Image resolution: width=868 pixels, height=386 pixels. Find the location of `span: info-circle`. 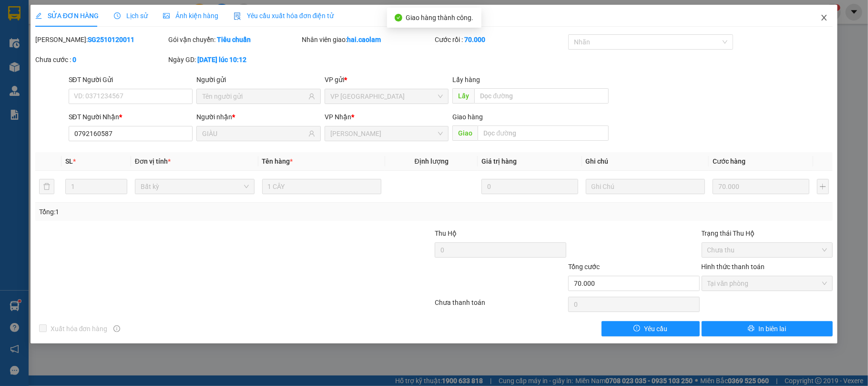

span: info-circle is located at coordinates (117, 329).